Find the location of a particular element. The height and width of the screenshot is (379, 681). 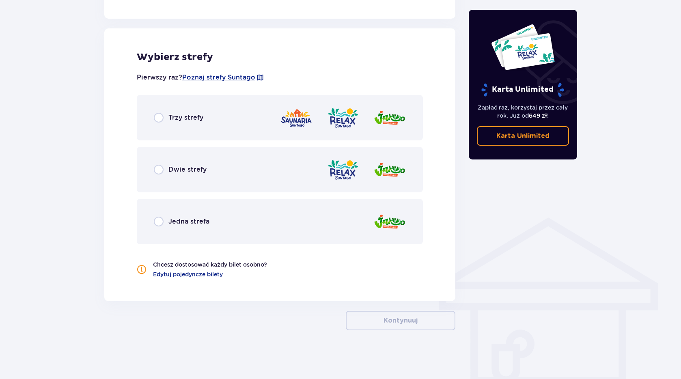

p: Pierwszy raz? is located at coordinates (200, 77).